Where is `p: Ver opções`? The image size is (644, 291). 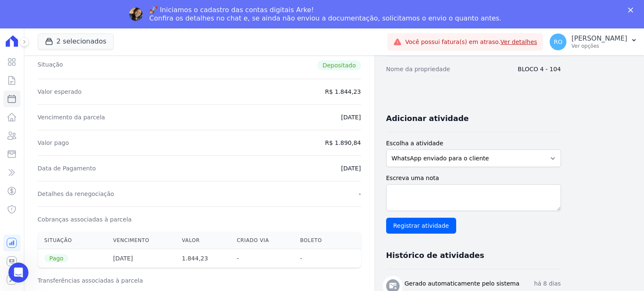 p: Ver opções is located at coordinates (599, 46).